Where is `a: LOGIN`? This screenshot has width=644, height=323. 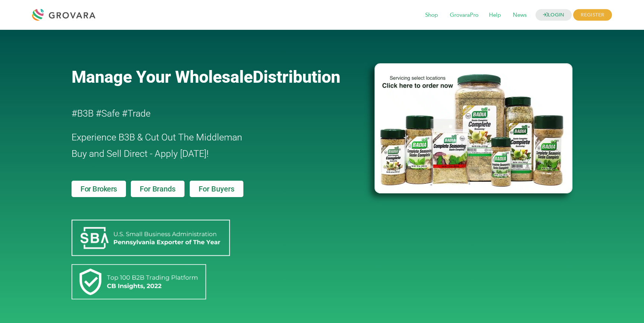
a: LOGIN is located at coordinates (554, 15).